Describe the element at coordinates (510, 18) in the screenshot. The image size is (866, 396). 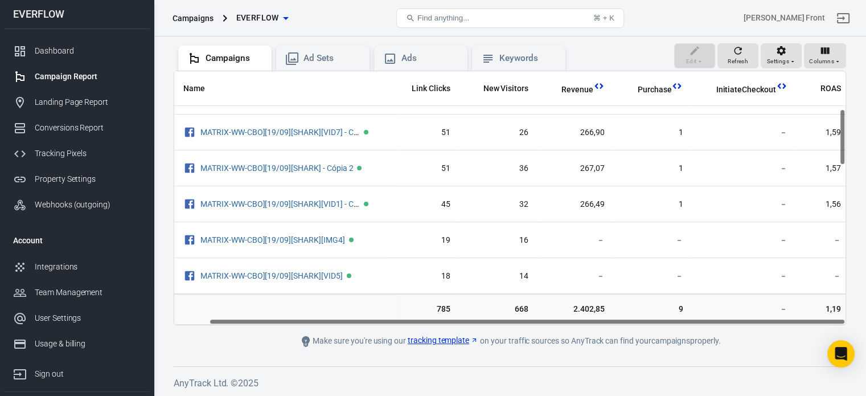
I see `button: Find anything...⌘ + K` at that location.